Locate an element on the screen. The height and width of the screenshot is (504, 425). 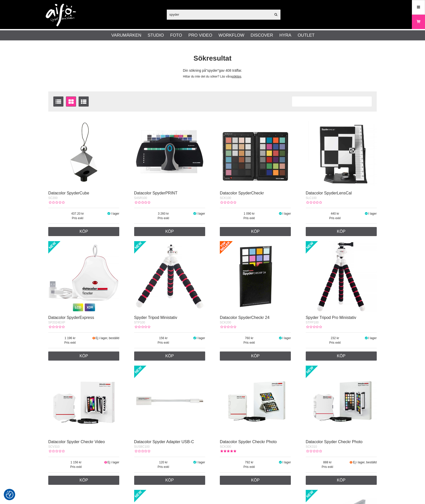
a: Datacolor SpyderCheckr is located at coordinates (242, 193).